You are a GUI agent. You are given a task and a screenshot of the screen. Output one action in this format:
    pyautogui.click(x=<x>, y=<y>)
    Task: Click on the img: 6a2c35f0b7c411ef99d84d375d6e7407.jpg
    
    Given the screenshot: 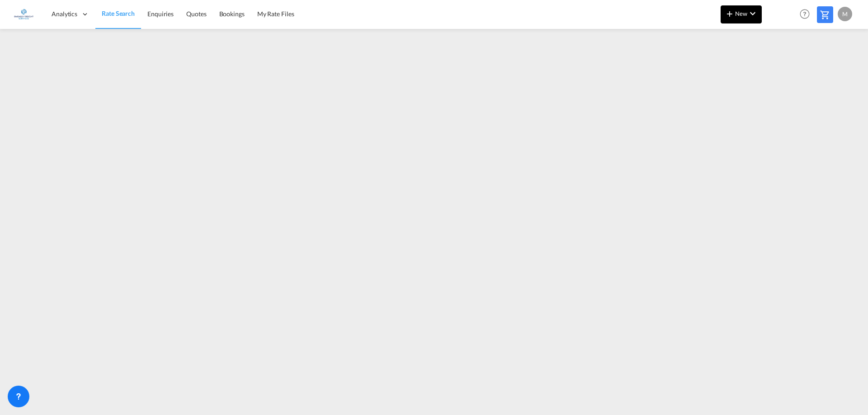 What is the action you would take?
    pyautogui.click(x=24, y=14)
    